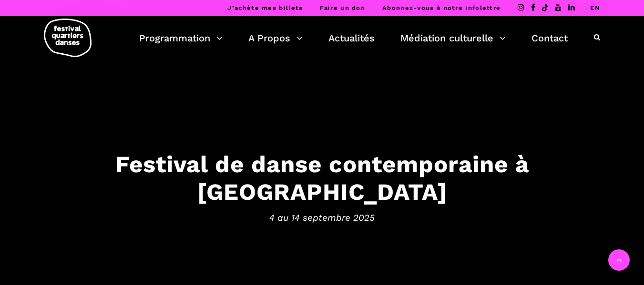  I want to click on a: Faire un don, so click(342, 8).